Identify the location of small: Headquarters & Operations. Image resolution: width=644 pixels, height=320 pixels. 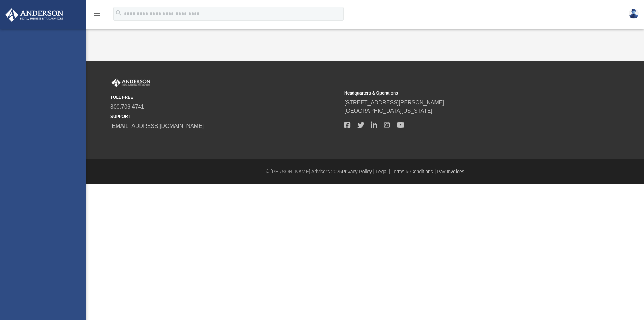
(459, 93).